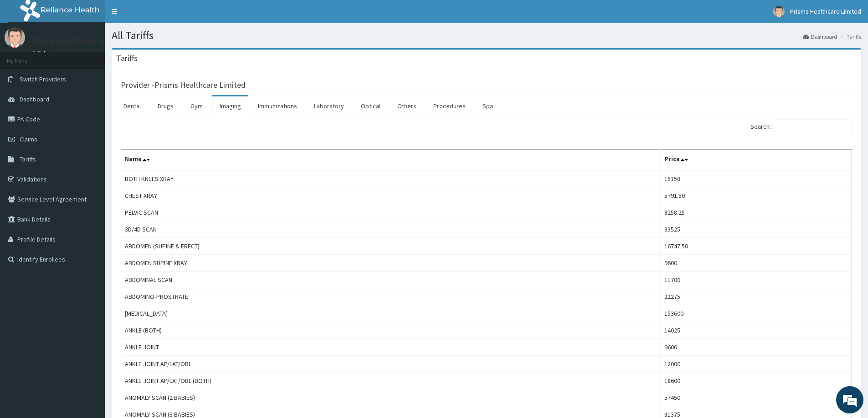  What do you see at coordinates (756, 313) in the screenshot?
I see `td: 153600` at bounding box center [756, 313].